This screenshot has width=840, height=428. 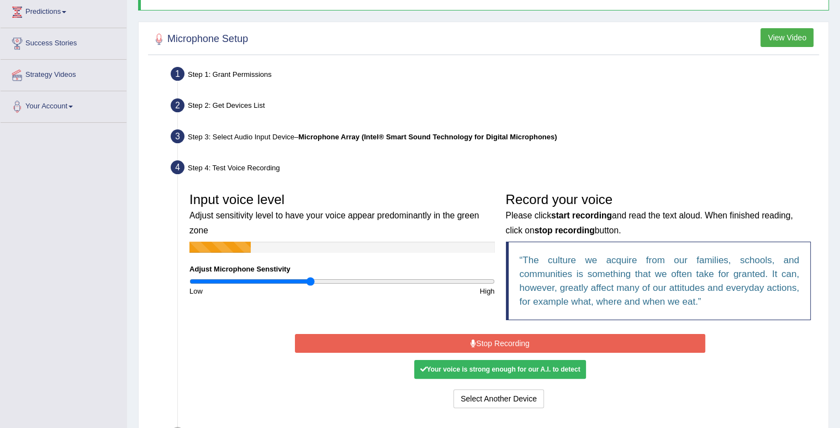 What do you see at coordinates (64, 105) in the screenshot?
I see `a: Your Account` at bounding box center [64, 105].